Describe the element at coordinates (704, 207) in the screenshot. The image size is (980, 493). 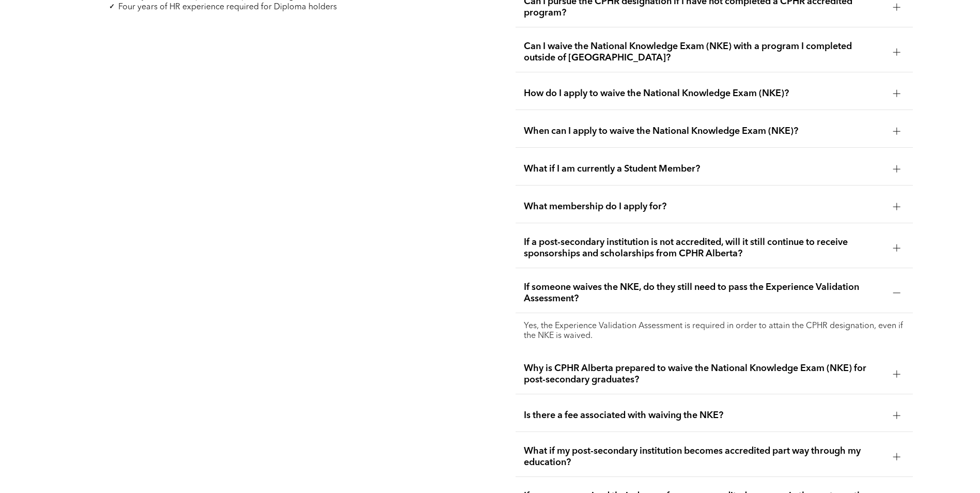
I see `span: What membership do I apply for?` at that location.